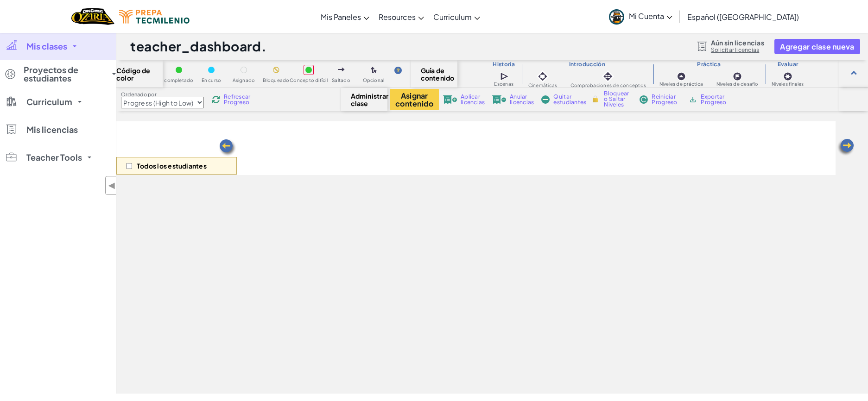 This screenshot has width=868, height=401. I want to click on img: Home, so click(93, 16).